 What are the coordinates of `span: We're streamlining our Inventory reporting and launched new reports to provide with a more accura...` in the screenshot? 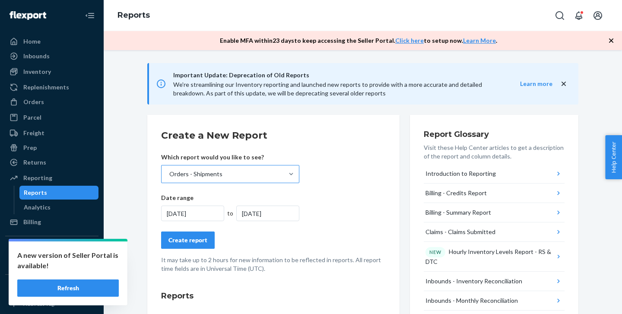 It's located at (328, 89).